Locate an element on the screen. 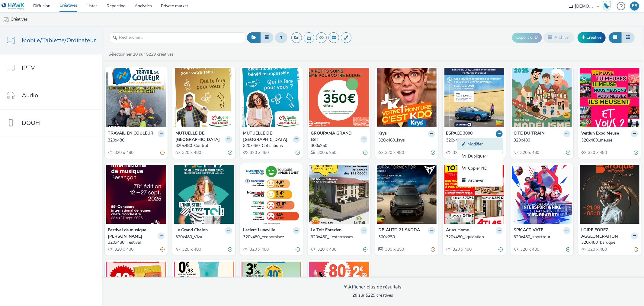  a: 320x480_economisez is located at coordinates (272, 237).